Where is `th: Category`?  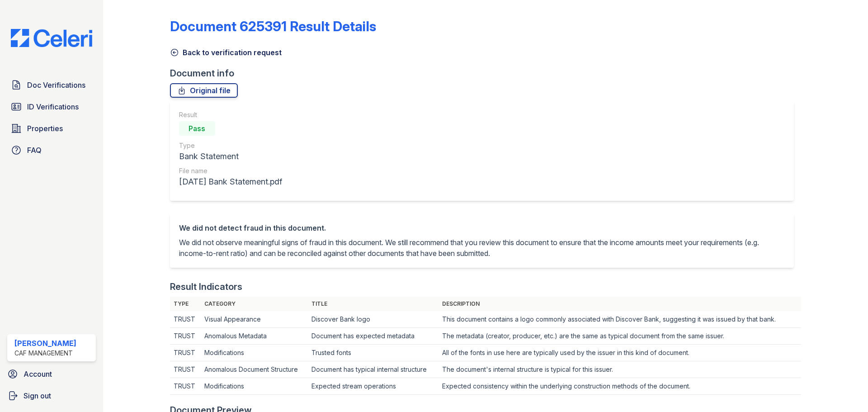
th: Category is located at coordinates (254, 303).